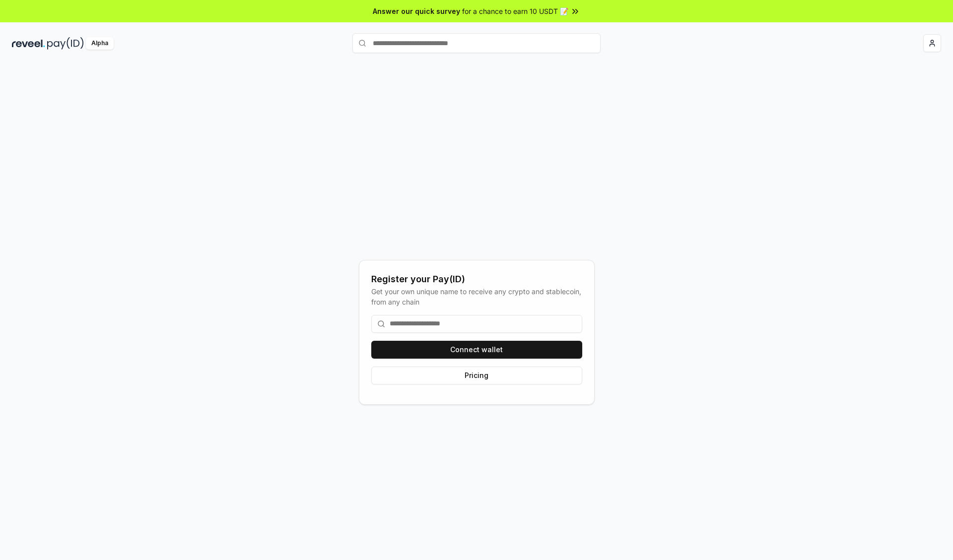 This screenshot has width=953, height=560. Describe the element at coordinates (476, 350) in the screenshot. I see `button: Connect wallet` at that location.